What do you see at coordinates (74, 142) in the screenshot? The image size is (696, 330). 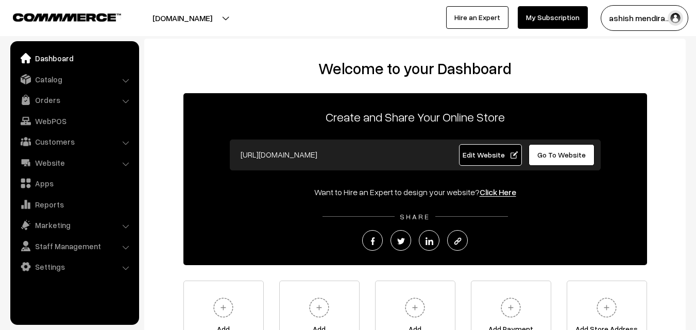 I see `a: Customers` at bounding box center [74, 142].